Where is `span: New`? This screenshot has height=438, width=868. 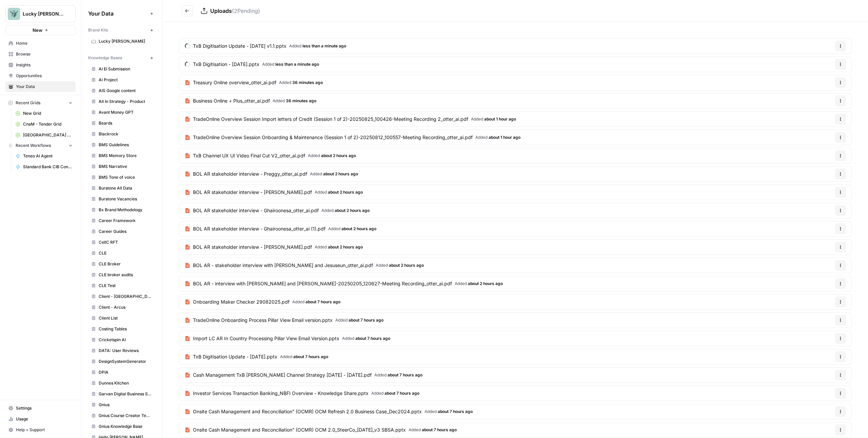 span: New is located at coordinates (37, 30).